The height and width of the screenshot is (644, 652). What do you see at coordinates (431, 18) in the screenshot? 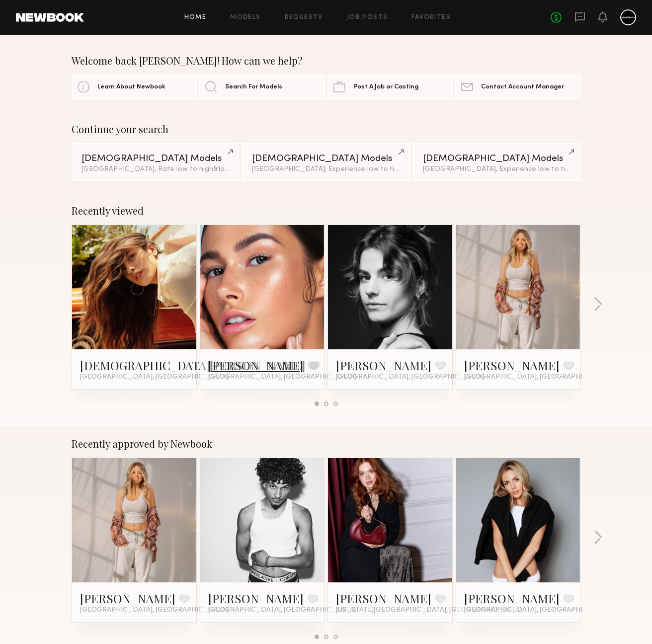
I see `a: Favorites` at bounding box center [431, 18].